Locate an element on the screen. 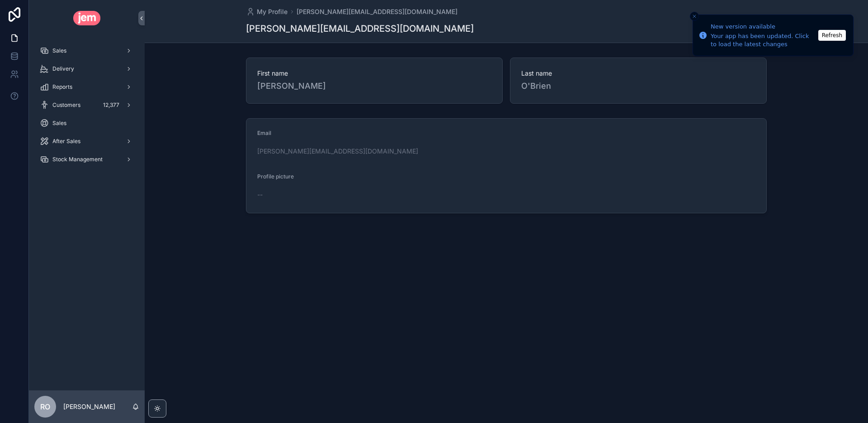 This screenshot has width=868, height=423. span: Delivery is located at coordinates (63, 69).